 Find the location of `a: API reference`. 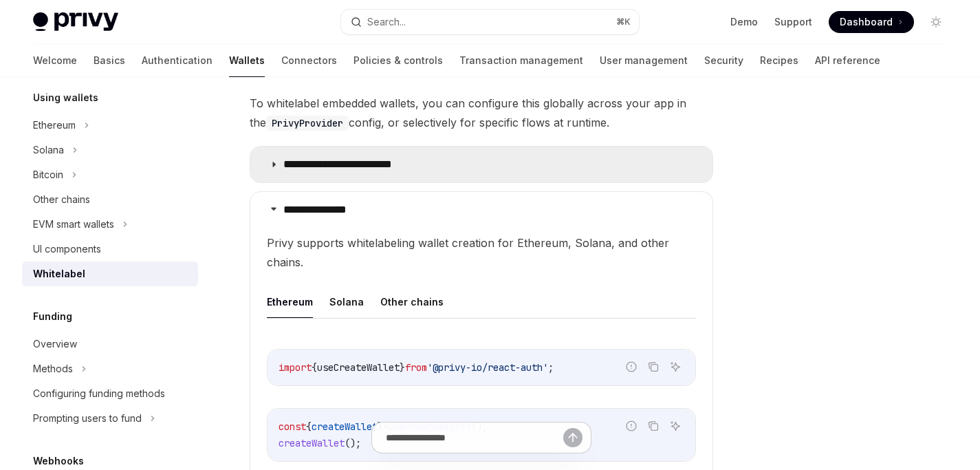

a: API reference is located at coordinates (847, 61).